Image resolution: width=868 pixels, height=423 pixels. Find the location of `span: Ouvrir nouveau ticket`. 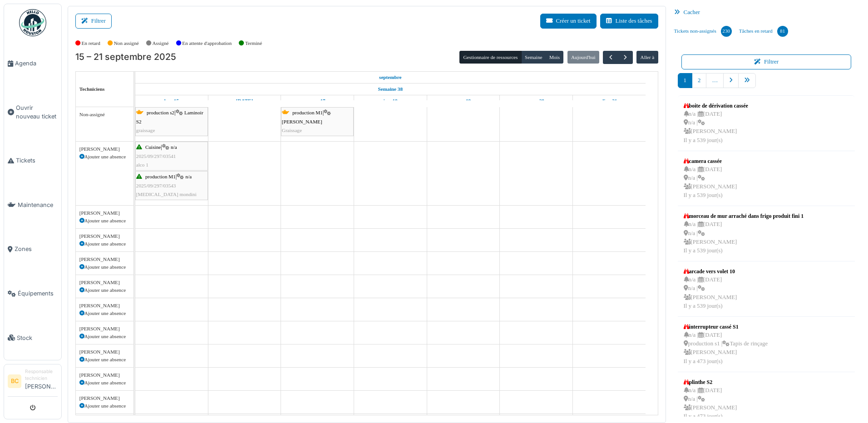

span: Ouvrir nouveau ticket is located at coordinates (37, 112).